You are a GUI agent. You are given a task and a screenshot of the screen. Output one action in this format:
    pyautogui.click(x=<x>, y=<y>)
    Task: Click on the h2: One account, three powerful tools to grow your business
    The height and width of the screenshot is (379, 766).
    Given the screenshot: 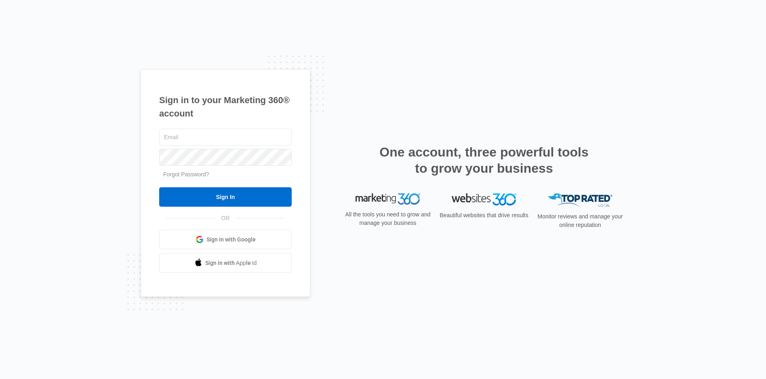 What is the action you would take?
    pyautogui.click(x=484, y=160)
    